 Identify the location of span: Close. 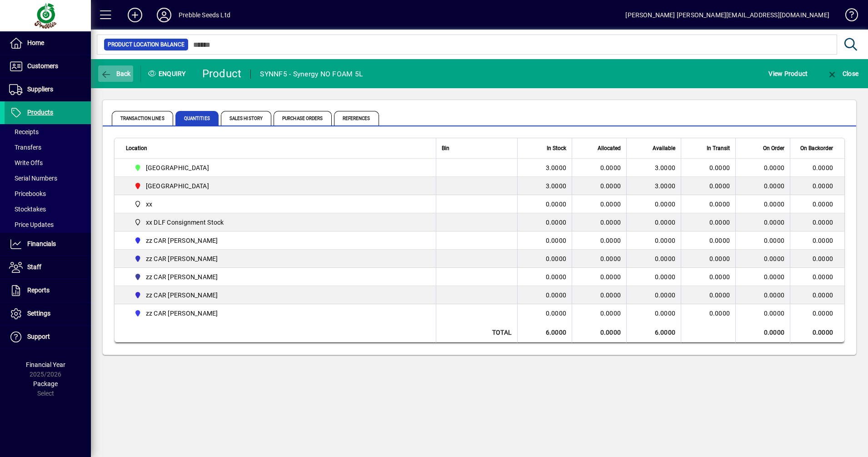
(843, 74).